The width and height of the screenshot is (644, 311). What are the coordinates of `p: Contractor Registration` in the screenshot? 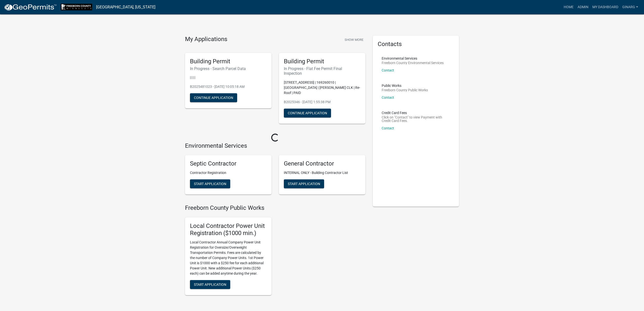 It's located at (228, 172).